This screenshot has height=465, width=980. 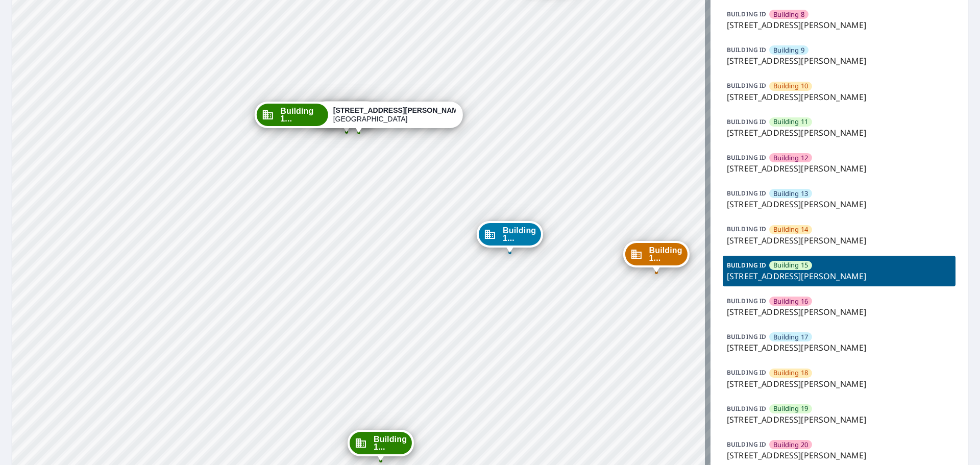 What do you see at coordinates (791, 229) in the screenshot?
I see `span: Building 14` at bounding box center [791, 229].